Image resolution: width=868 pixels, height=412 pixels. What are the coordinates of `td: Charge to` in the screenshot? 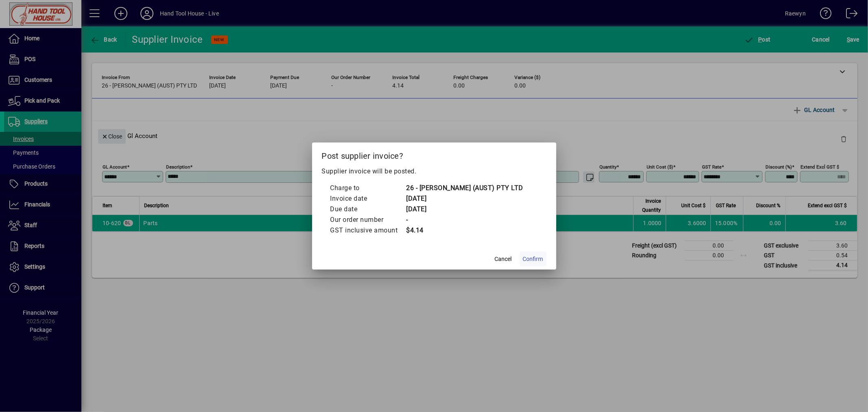 It's located at (368, 188).